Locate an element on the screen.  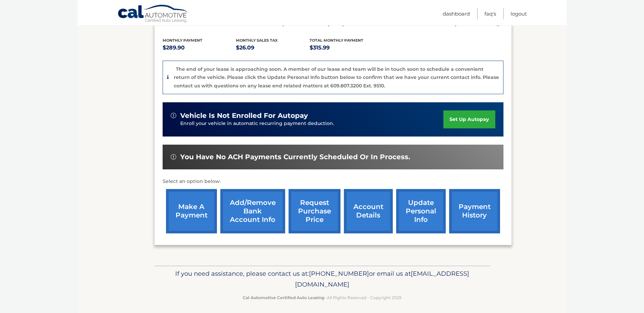
span: vehicle is not enrolled for autopay is located at coordinates (244, 116).